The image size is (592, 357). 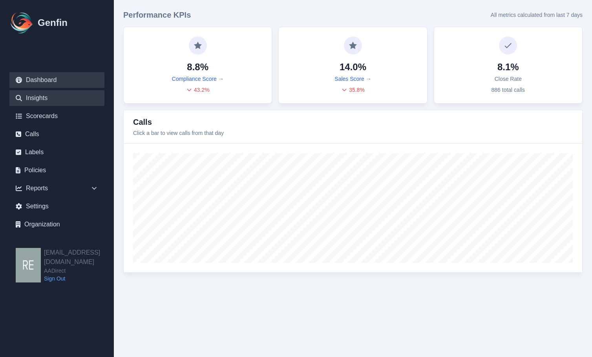 I want to click on h3: Calls, so click(x=178, y=122).